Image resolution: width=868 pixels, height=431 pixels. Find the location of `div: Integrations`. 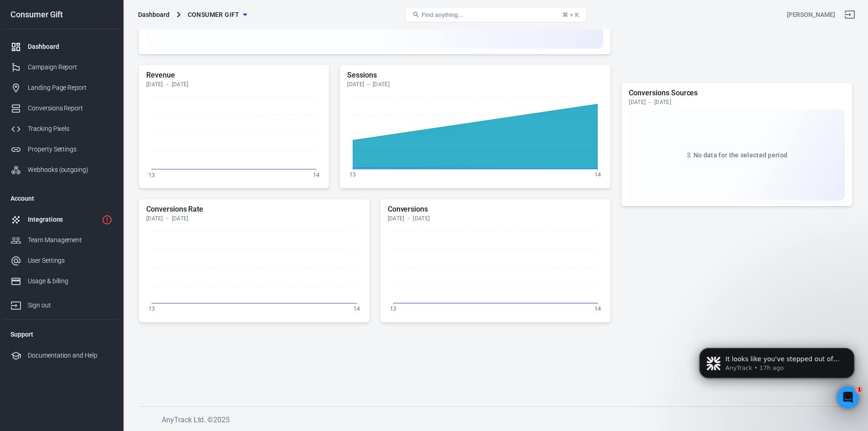

div: Integrations is located at coordinates (63, 220).